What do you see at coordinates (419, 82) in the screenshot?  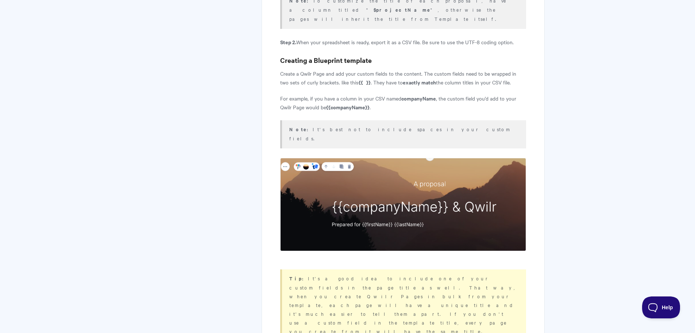 I see `strong: exactly match` at bounding box center [419, 82].